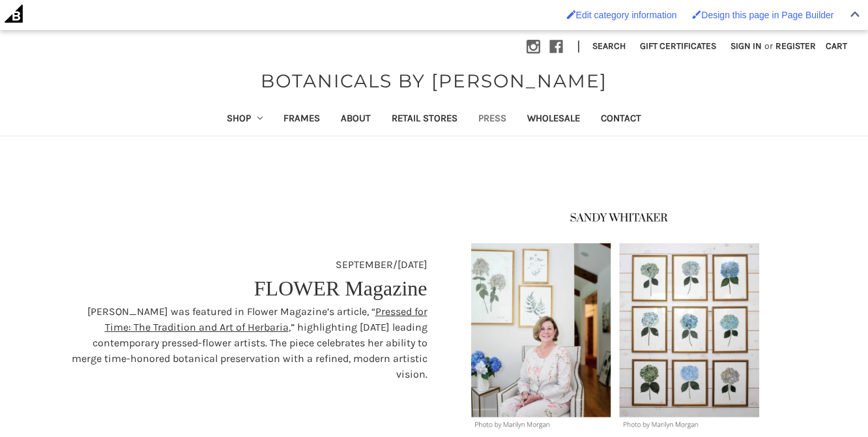 The image size is (868, 437). Describe the element at coordinates (245, 119) in the screenshot. I see `a: Shop` at that location.